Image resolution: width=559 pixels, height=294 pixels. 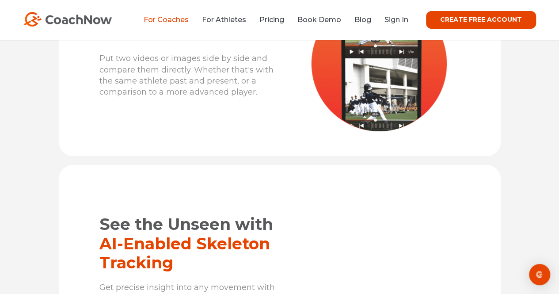 I want to click on span: AI-Enabled Skeleton Tracking, so click(x=185, y=253).